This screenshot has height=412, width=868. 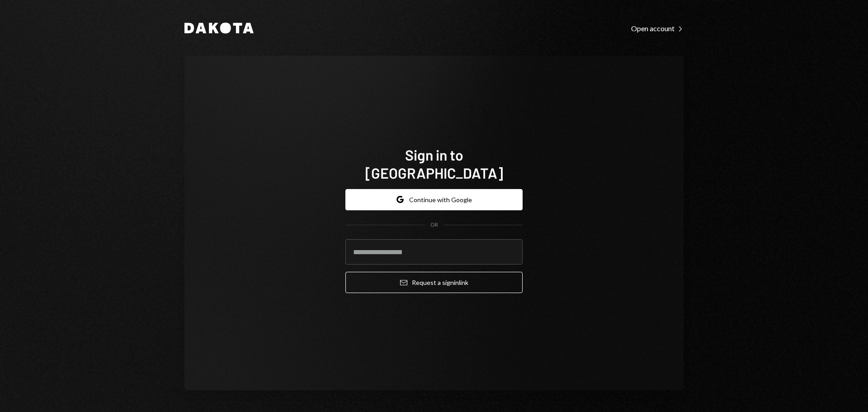 What do you see at coordinates (434, 225) in the screenshot?
I see `div: OR` at bounding box center [434, 225].